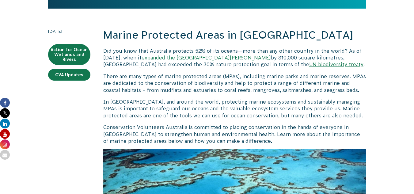 Image resolution: width=414 pixels, height=194 pixels. I want to click on p: Did you know that Australia protects 52% of its oceans—more than any other country in the world? ..., so click(235, 58).